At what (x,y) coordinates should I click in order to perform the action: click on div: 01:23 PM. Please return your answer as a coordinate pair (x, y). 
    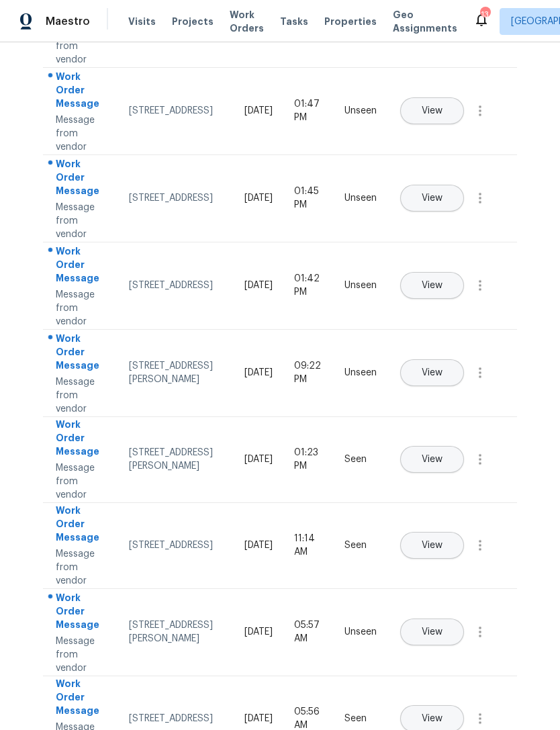
    Looking at the image, I should click on (308, 459).